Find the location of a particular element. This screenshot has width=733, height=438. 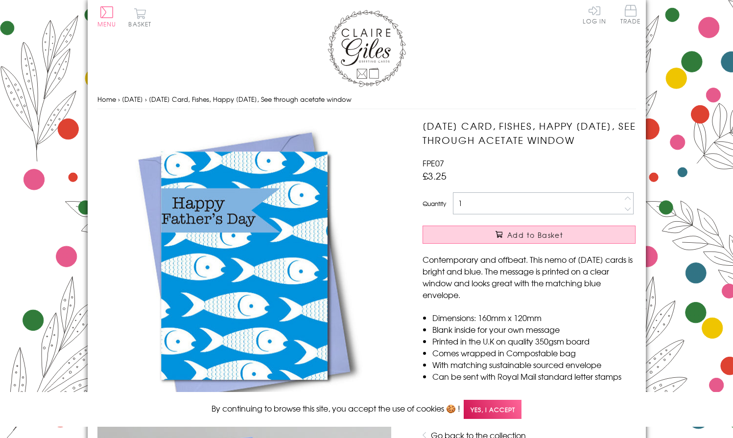

a: Trade is located at coordinates (631, 15).